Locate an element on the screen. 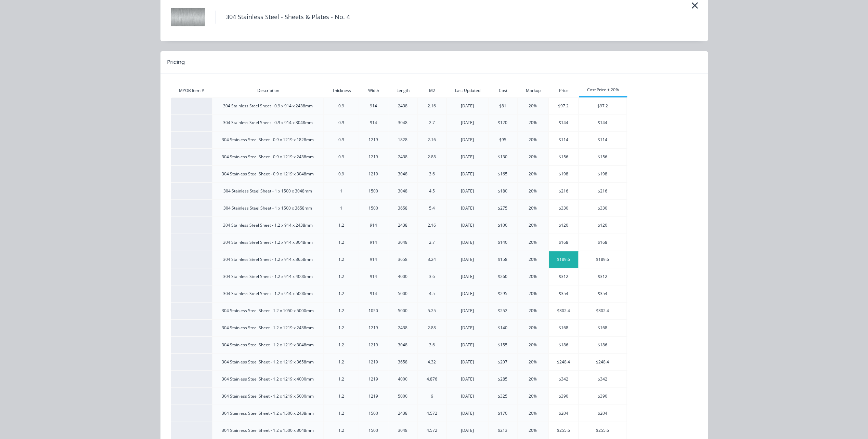 Image resolution: width=868 pixels, height=439 pixels. div: $248.4 is located at coordinates (602, 362).